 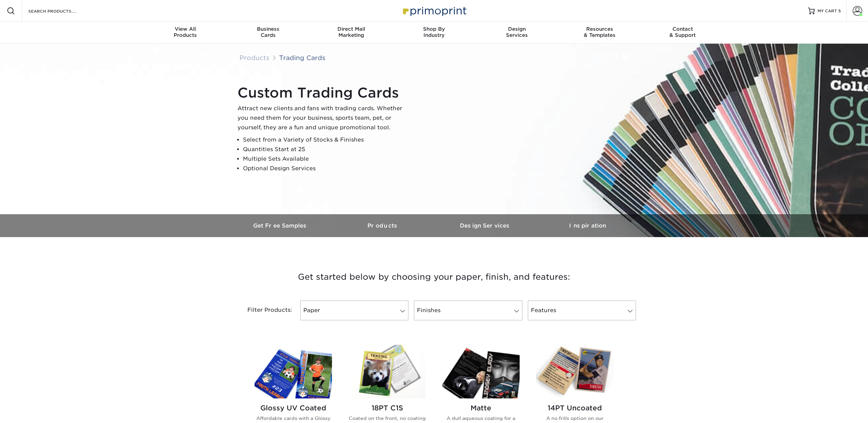 What do you see at coordinates (268, 32) in the screenshot?
I see `div: Cards` at bounding box center [268, 32].